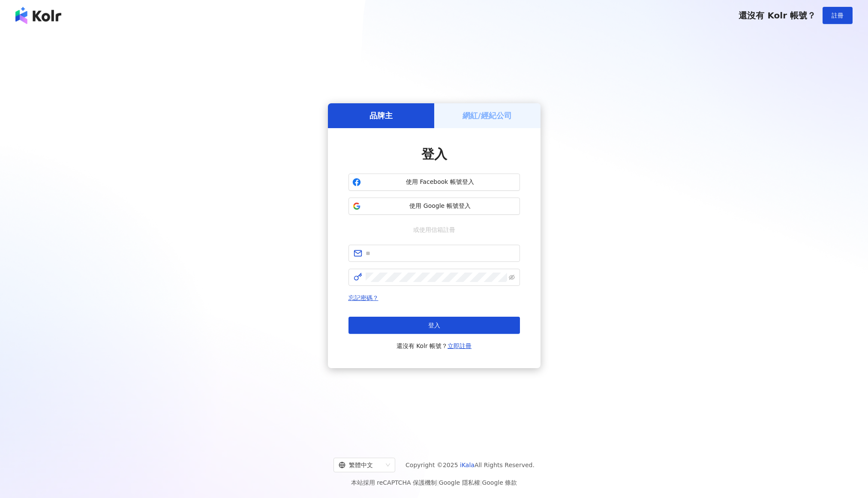  Describe the element at coordinates (364, 298) in the screenshot. I see `a: 忘記密碼？` at that location.